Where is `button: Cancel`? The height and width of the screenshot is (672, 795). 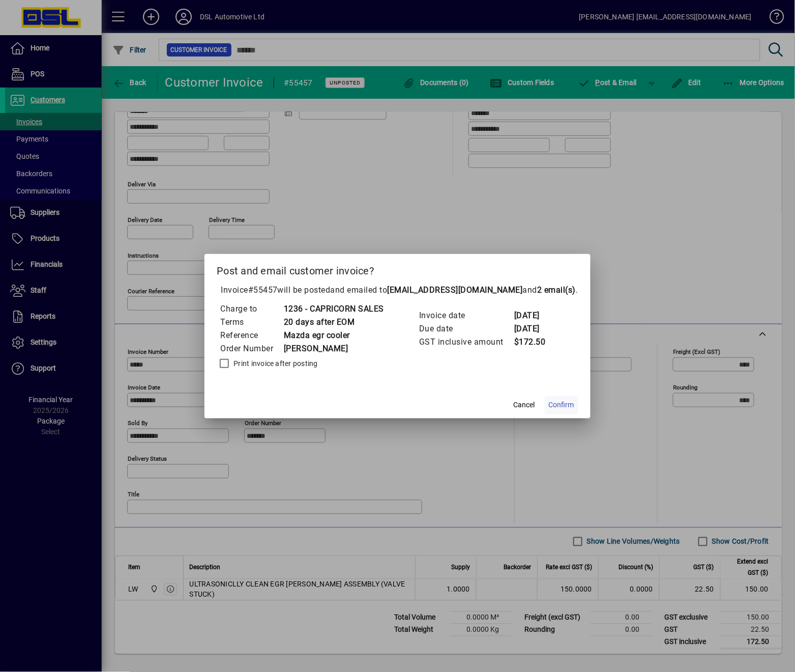 button: Cancel is located at coordinates (524, 405).